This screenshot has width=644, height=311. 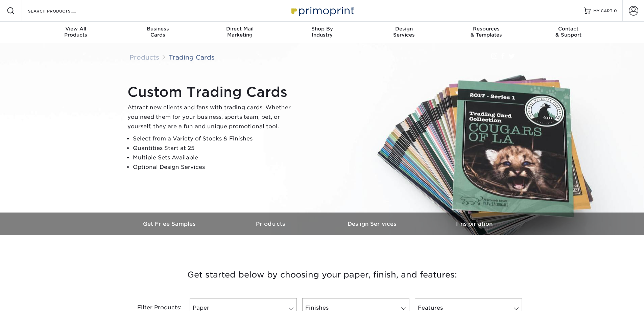 What do you see at coordinates (215, 138) in the screenshot?
I see `li: Select from a Variety of Stocks & Finishes` at bounding box center [215, 138].